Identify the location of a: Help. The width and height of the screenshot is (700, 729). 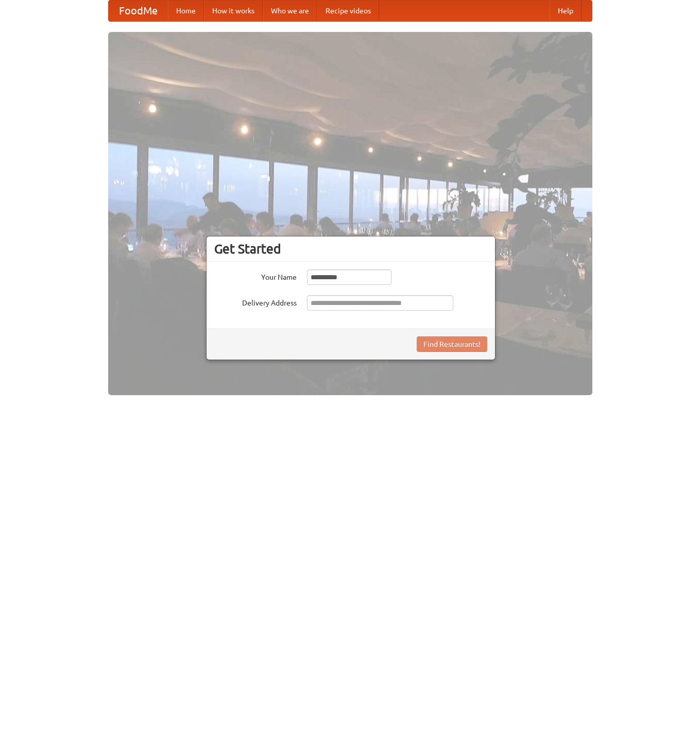
(566, 11).